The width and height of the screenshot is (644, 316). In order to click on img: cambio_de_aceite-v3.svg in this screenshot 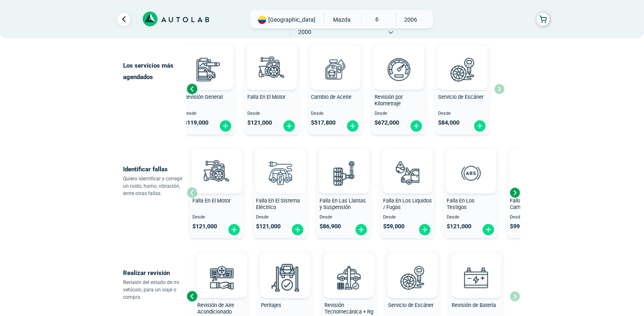, I will do `click(335, 69)`.